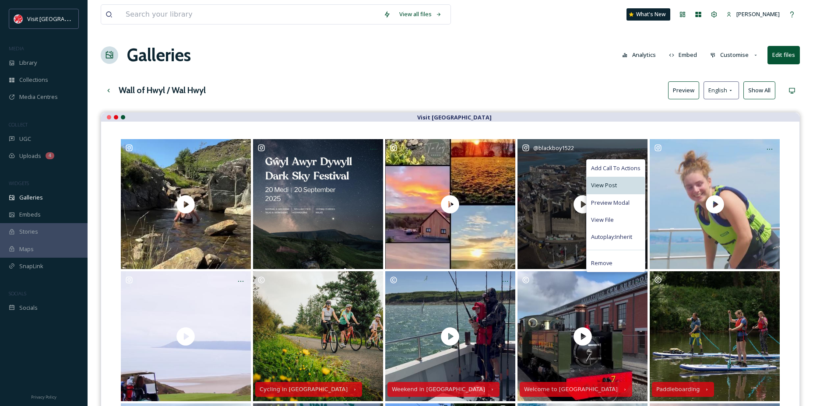 The image size is (813, 406). I want to click on a: What's New, so click(649, 14).